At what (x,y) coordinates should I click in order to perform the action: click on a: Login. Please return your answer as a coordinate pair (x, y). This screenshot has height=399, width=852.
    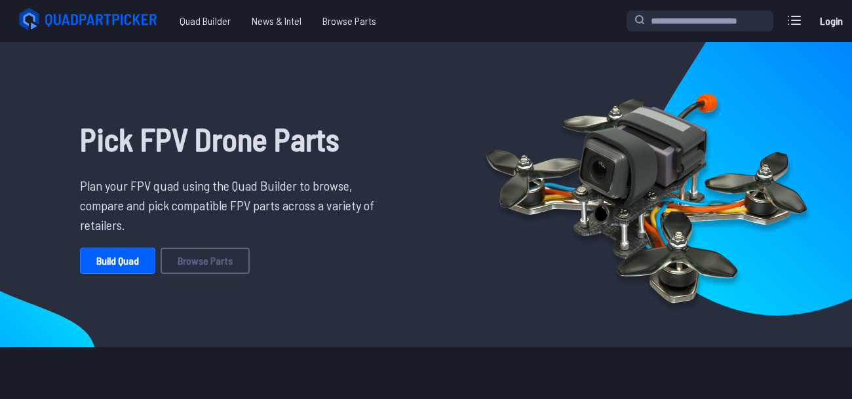
    Looking at the image, I should click on (831, 21).